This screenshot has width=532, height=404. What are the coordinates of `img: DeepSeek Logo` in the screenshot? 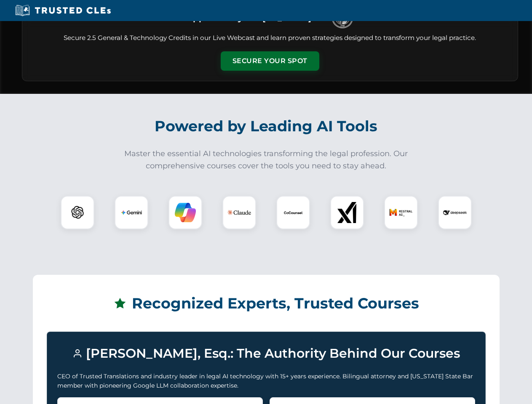 It's located at (455, 213).